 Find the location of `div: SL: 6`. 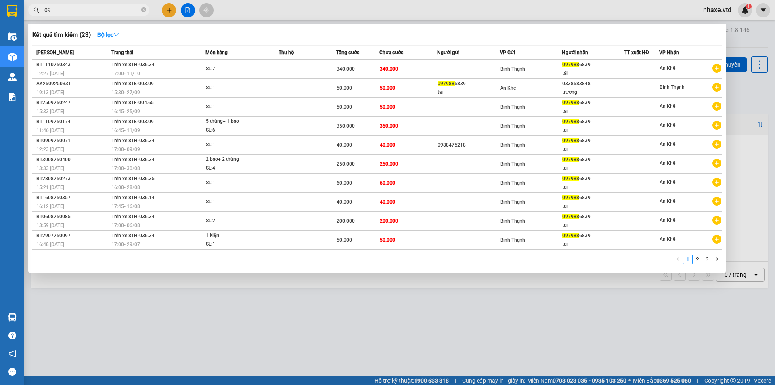

div: SL: 6 is located at coordinates (236, 130).